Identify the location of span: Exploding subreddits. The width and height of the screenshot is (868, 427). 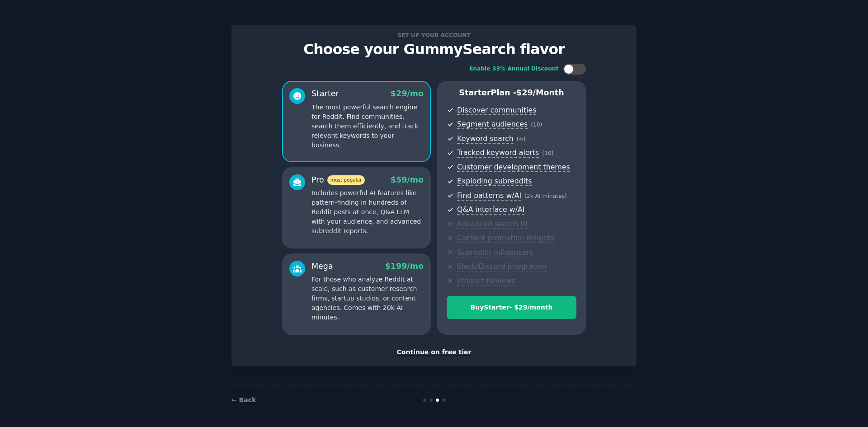
(494, 181).